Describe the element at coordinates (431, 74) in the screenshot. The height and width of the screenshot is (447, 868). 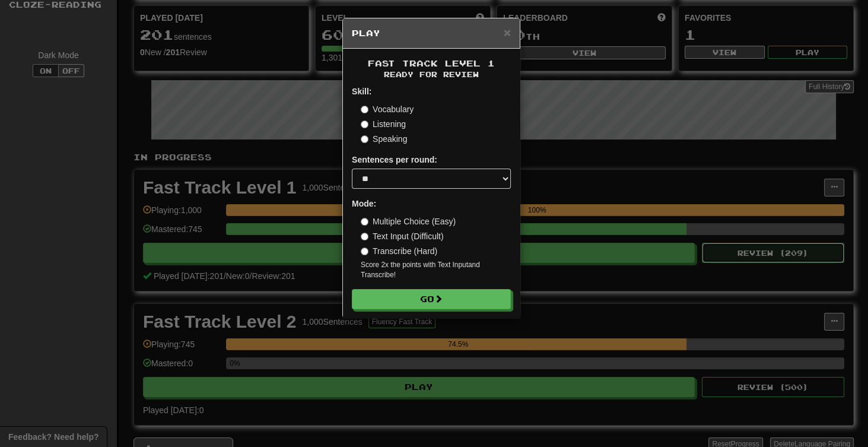
I see `small: Ready for Review` at that location.